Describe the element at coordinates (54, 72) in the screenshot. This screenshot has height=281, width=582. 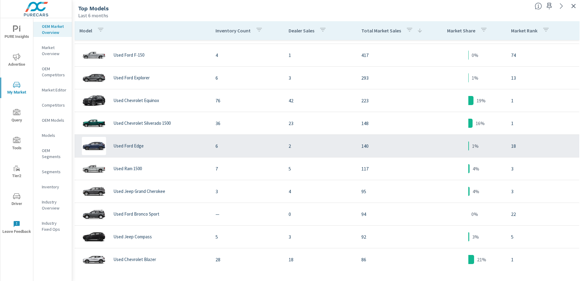
I see `p: OEM Competitors` at that location.